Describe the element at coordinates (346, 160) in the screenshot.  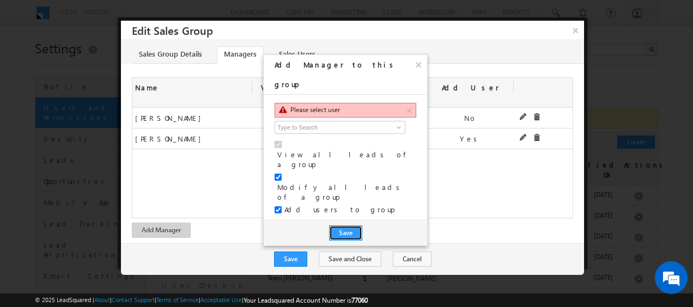
I see `label: View all leads of a group` at that location.